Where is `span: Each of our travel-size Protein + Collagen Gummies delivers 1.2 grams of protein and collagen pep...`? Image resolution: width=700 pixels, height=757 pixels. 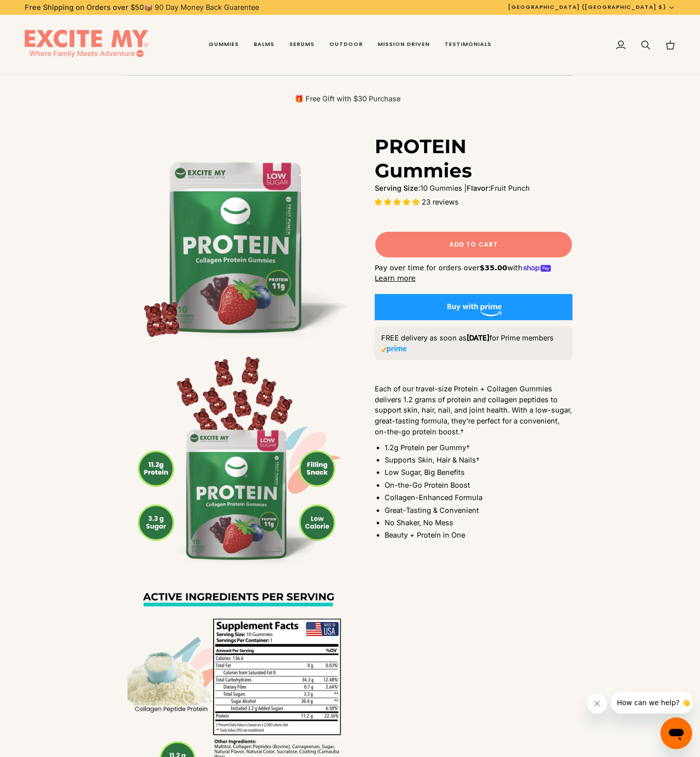
span: Each of our travel-size Protein + Collagen Gummies delivers 1.2 grams of protein and collagen pep... is located at coordinates (473, 410).